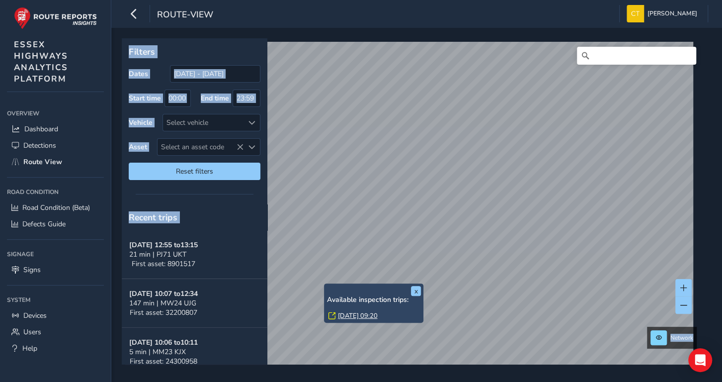 The image size is (722, 382). I want to click on span: Devices, so click(35, 315).